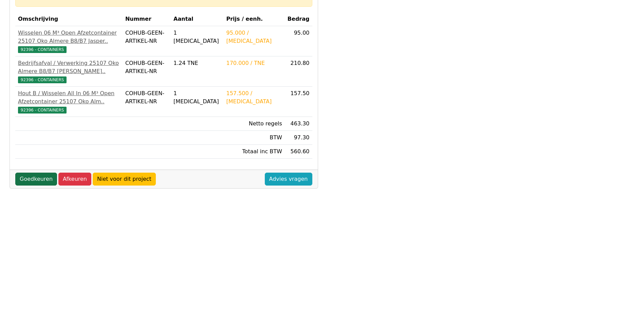 Image resolution: width=644 pixels, height=314 pixels. What do you see at coordinates (75, 179) in the screenshot?
I see `a: Afkeuren` at bounding box center [75, 179].